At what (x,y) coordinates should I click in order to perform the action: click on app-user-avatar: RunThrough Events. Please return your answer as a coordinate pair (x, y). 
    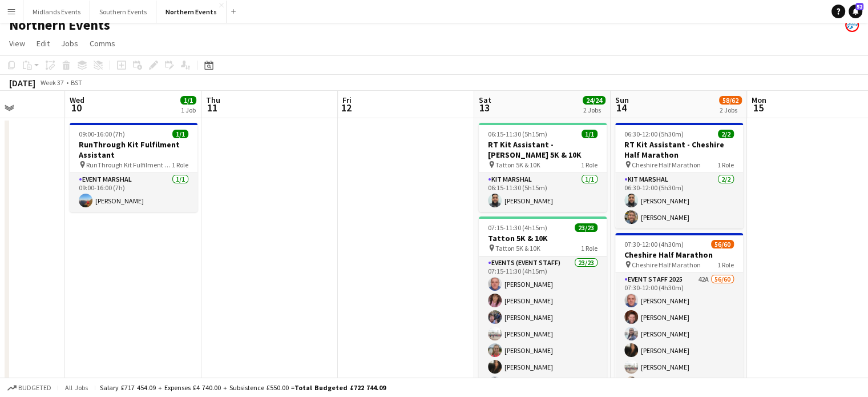
    Looking at the image, I should click on (852, 25).